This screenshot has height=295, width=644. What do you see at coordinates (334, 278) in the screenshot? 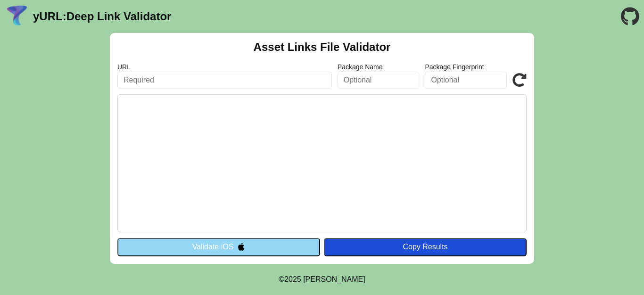
I see `a: Michael Ibragimchayev's Personal Site` at bounding box center [334, 278].